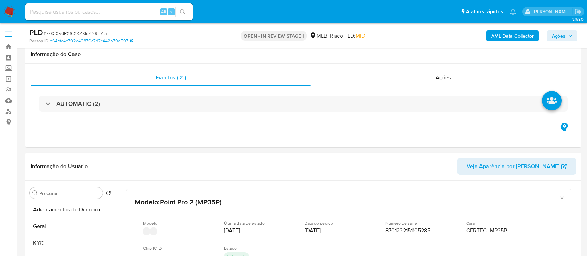 This screenshot has height=256, width=587. What do you see at coordinates (70, 193) in the screenshot?
I see `input: Procurar` at bounding box center [70, 193].